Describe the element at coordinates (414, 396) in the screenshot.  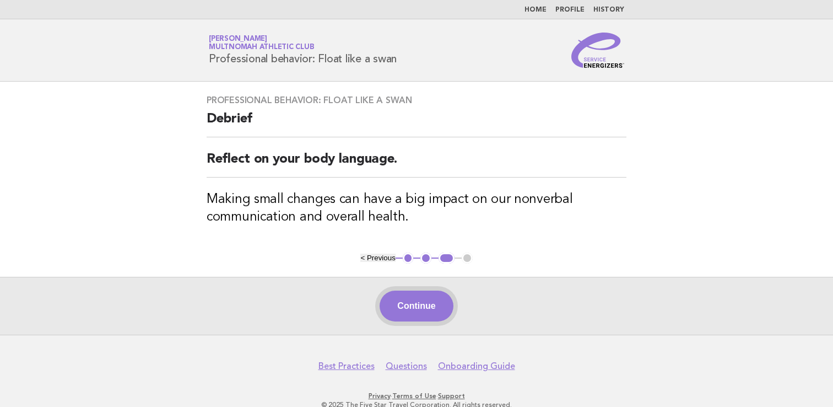
I see `a: Terms of Use` at that location.